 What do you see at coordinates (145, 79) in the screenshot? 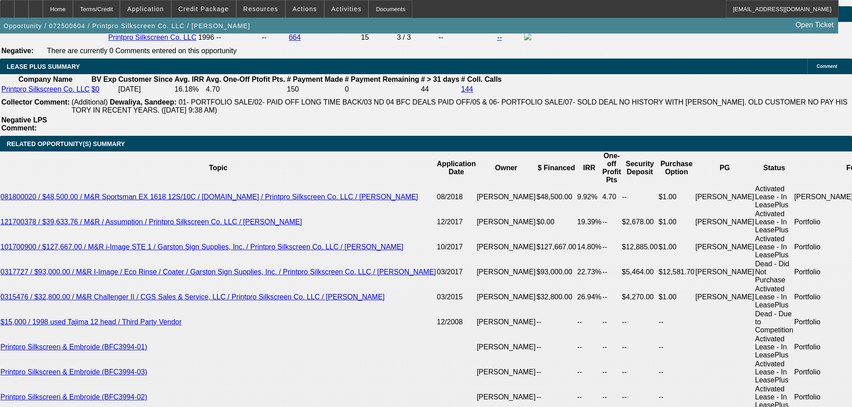
I see `b: Customer Since` at bounding box center [145, 79].